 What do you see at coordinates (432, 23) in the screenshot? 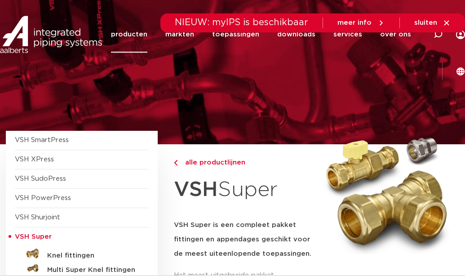
I see `a: sluiten` at bounding box center [432, 23].